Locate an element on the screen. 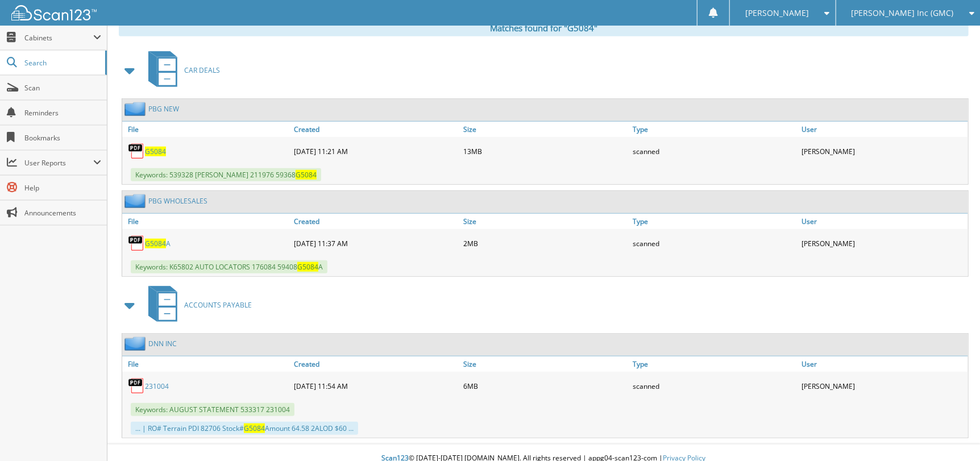  div: ... | RO# Terrain PDI 82706 Stock# Amount 64.58 2ALOD $60 ... is located at coordinates (244, 428).